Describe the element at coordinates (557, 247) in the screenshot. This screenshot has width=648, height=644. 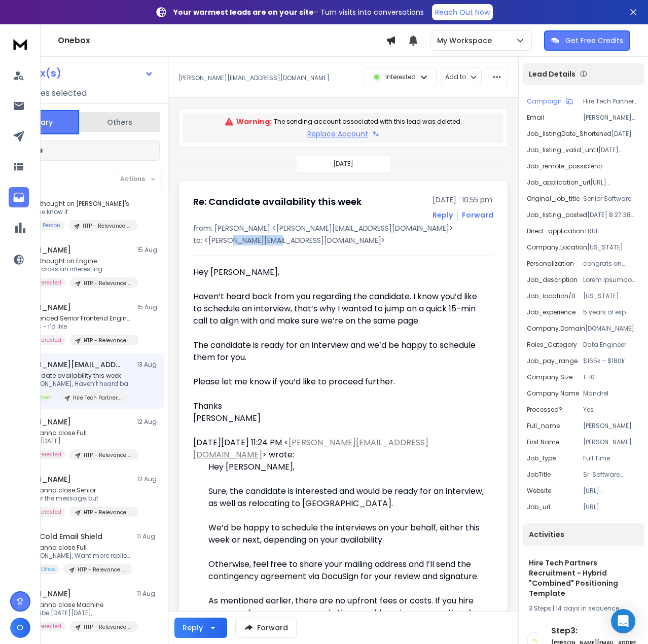
I see `p: company.location` at that location.